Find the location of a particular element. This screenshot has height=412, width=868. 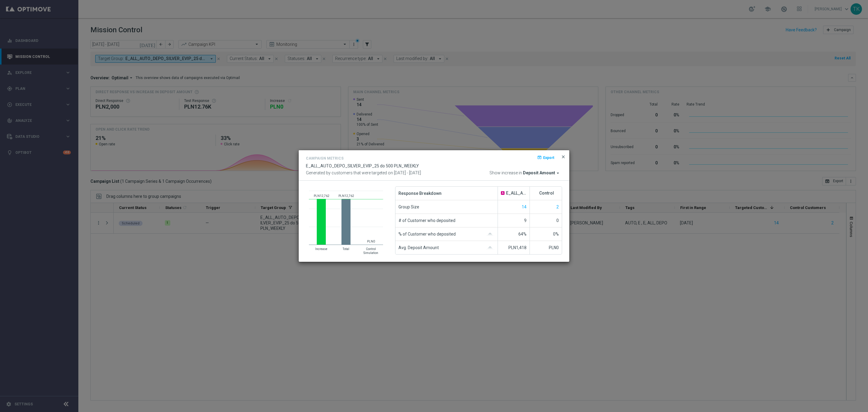

span: 9 is located at coordinates (525, 220).